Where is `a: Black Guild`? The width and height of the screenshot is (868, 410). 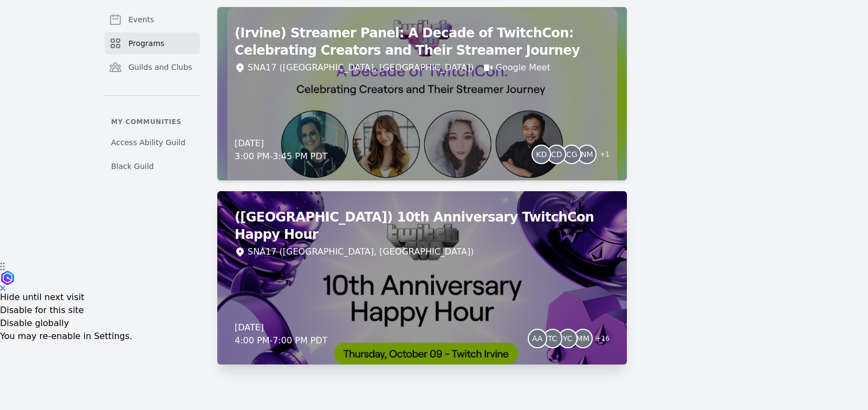 a: Black Guild is located at coordinates (152, 166).